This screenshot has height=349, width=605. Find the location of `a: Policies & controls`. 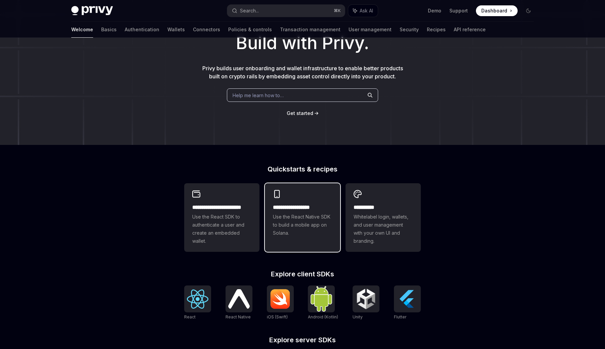

a: Policies & controls is located at coordinates (250, 30).